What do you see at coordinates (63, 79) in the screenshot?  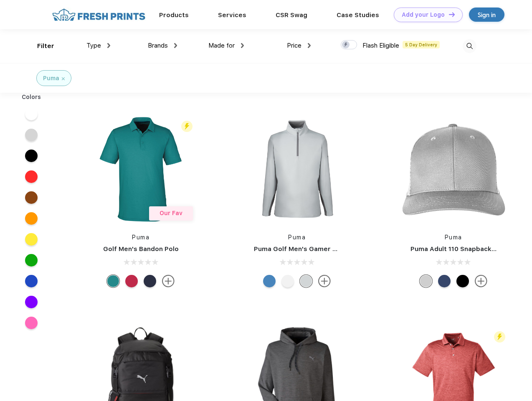 I see `img: filter_cancel.svg` at bounding box center [63, 79].